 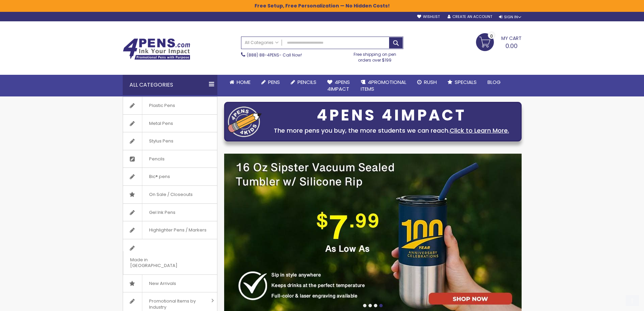 What do you see at coordinates (469, 17) in the screenshot?
I see `a: Create an Account` at bounding box center [469, 17].